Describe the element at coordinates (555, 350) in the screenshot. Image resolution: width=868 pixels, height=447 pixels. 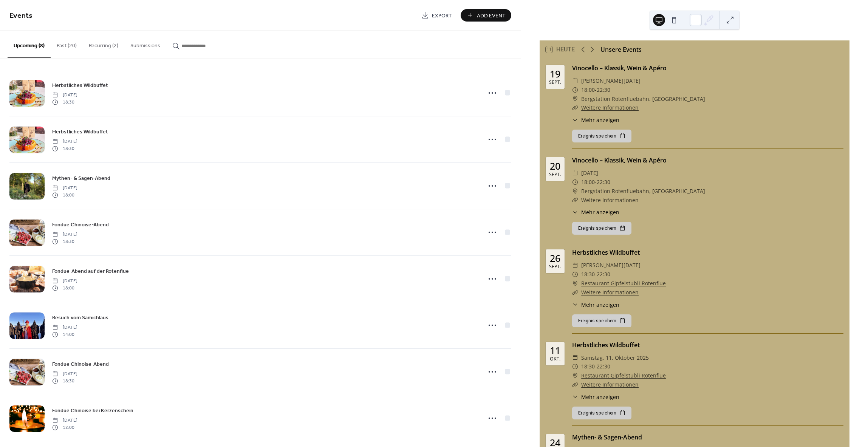
I see `div: 11` at that location.